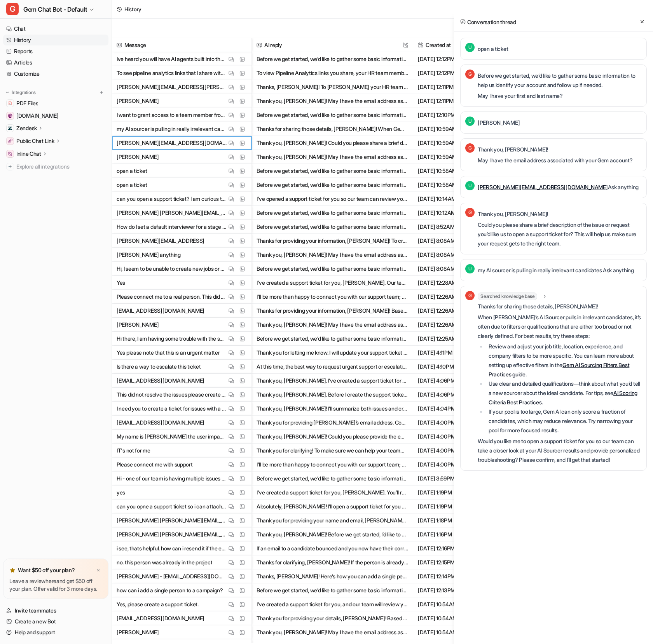 This screenshot has height=644, width=653. Describe the element at coordinates (559, 450) in the screenshot. I see `p: Would you like me to open a support ticket for you so our team can take a closer look at your AI ...` at that location.